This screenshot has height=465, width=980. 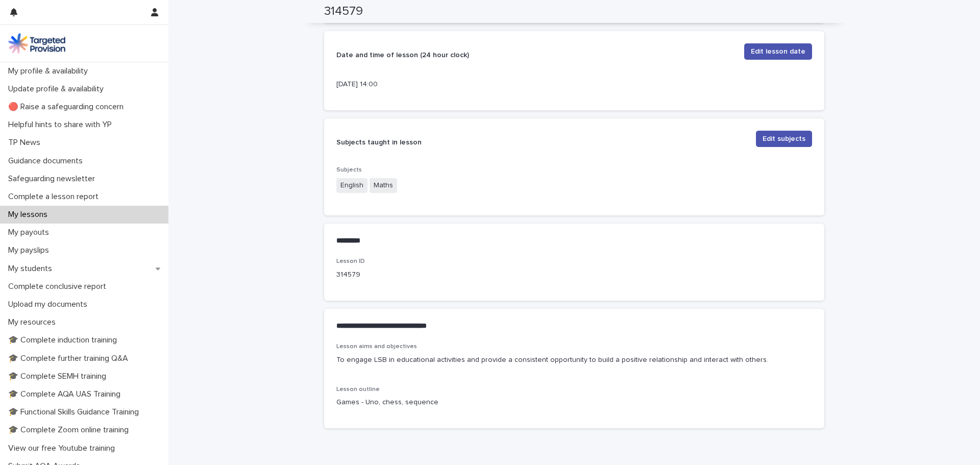 What do you see at coordinates (50, 304) in the screenshot?
I see `p: Upload my documents` at bounding box center [50, 304].